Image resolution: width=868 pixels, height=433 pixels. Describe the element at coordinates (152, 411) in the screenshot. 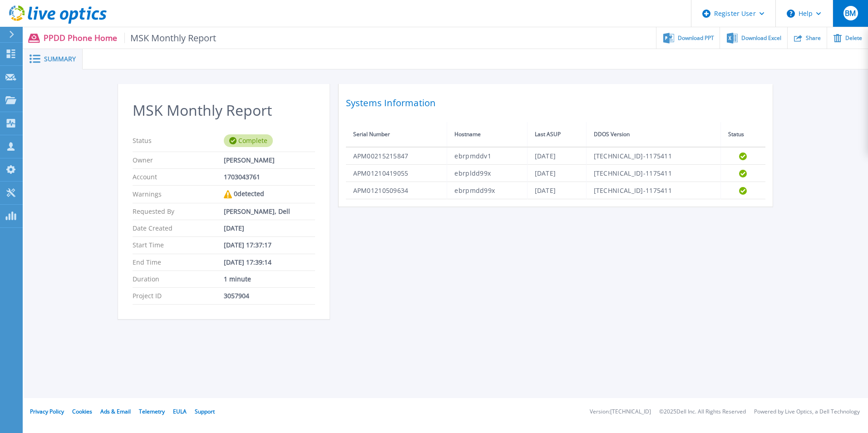

I see `a: Telemetry` at that location.